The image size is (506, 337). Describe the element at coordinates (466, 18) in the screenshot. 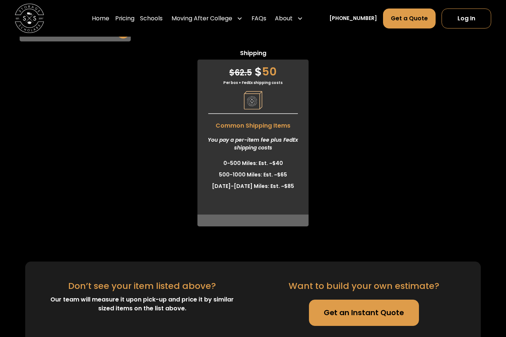

I see `a: Log In` at that location.